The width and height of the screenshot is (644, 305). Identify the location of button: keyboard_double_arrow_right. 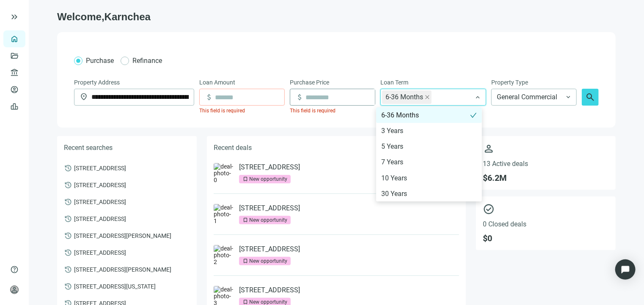
(14, 17).